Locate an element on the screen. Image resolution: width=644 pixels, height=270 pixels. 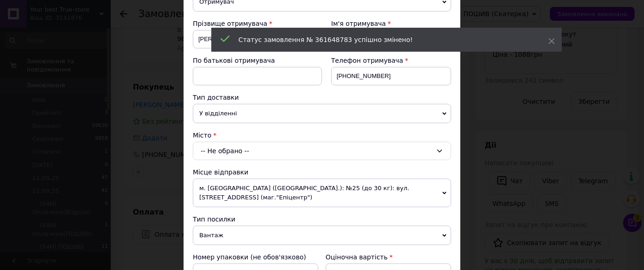
span: Тип посилки is located at coordinates (214, 219).